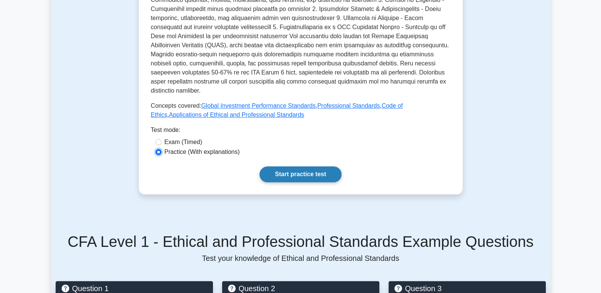  Describe the element at coordinates (300, 174) in the screenshot. I see `a: Start practice test` at that location.